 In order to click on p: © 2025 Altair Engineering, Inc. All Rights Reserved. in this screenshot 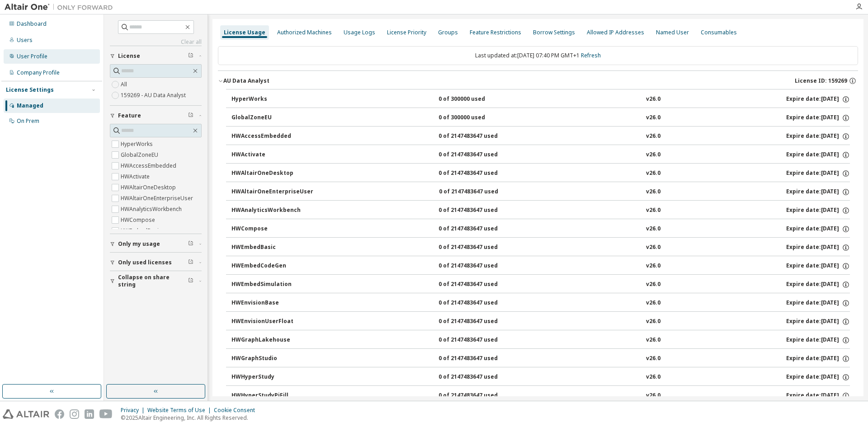, I will do `click(190, 418)`.